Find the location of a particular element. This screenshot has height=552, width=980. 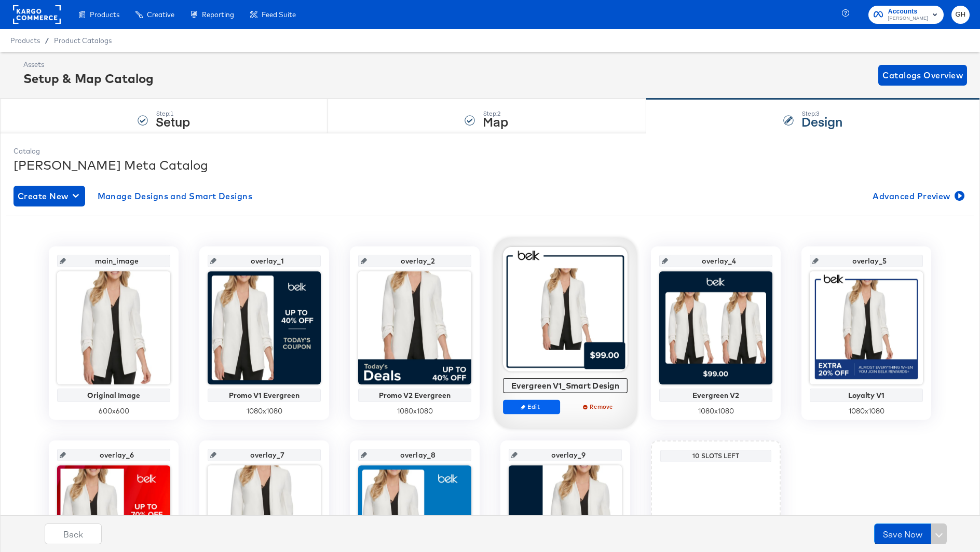

div: Step: 1 is located at coordinates (172, 113).